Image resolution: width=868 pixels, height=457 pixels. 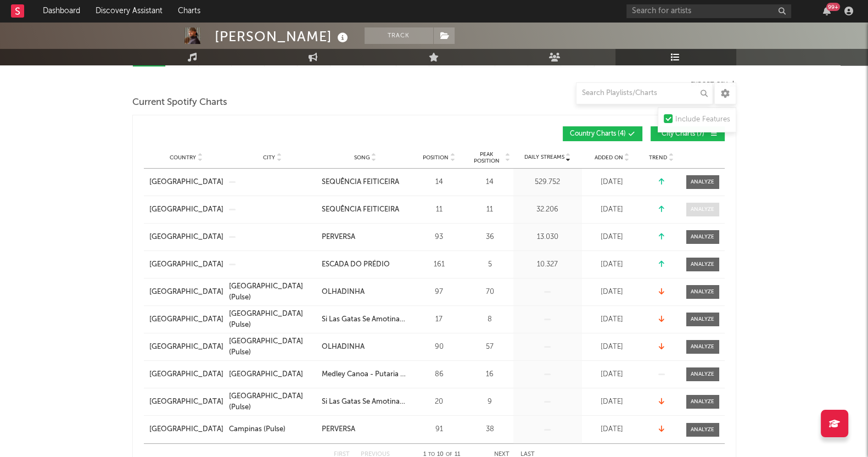 I want to click on span: Peak Position, so click(x=486, y=158).